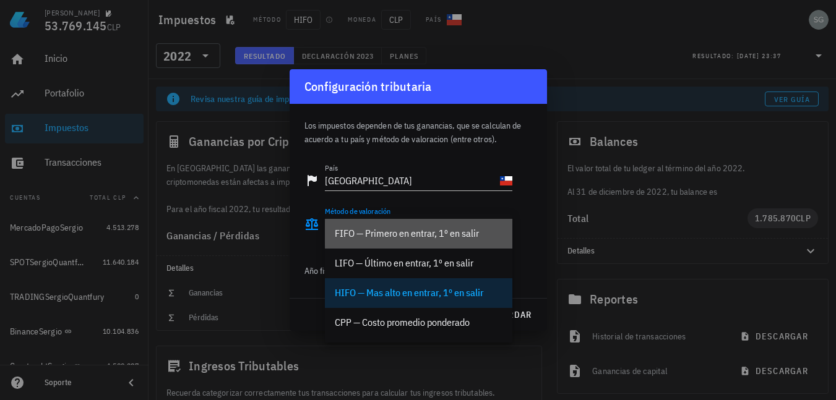 Image resolution: width=836 pixels, height=400 pixels. What do you see at coordinates (418, 322) in the screenshot?
I see `div: CPP — Costo promedio ponderado` at bounding box center [418, 322].